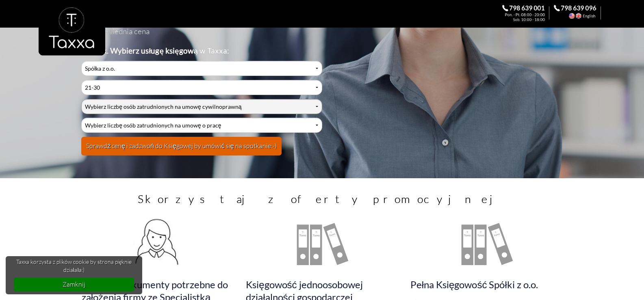  Describe the element at coordinates (486, 285) in the screenshot. I see `h4: Pełna Księgowość Spółki z o.o.` at that location.